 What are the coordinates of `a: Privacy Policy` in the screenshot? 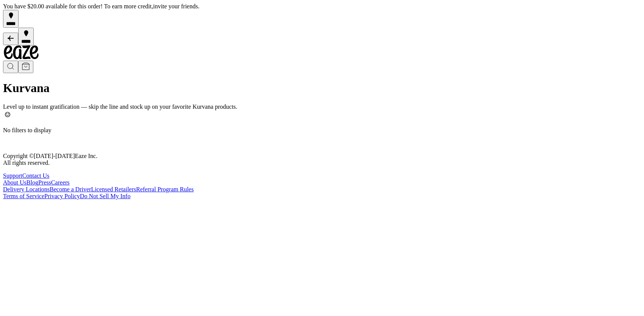 It's located at (62, 196).